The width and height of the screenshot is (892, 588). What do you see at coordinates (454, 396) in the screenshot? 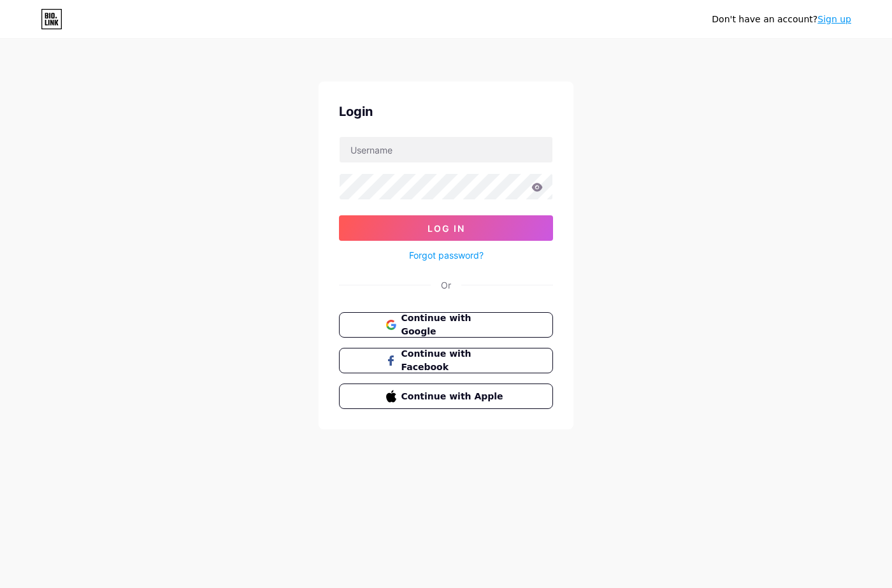
I see `span: Continue with Apple` at bounding box center [454, 396].